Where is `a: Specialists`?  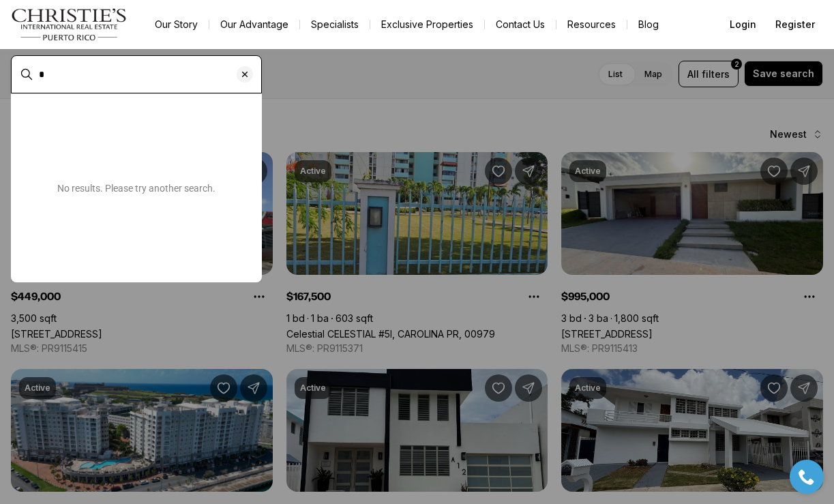
a: Specialists is located at coordinates (335, 24).